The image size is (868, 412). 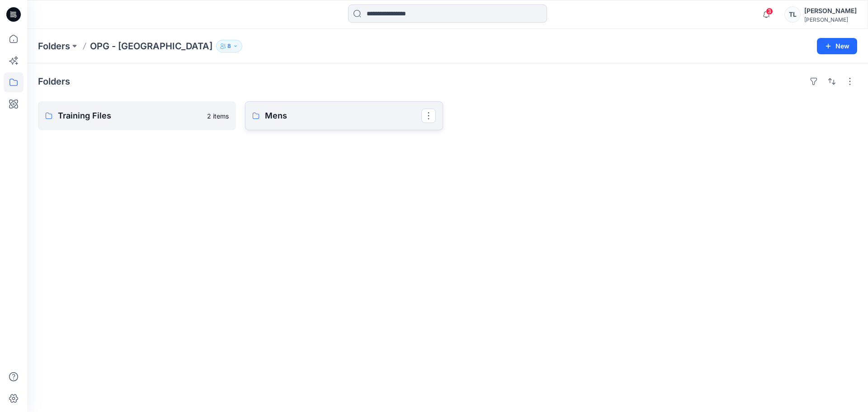 I want to click on span: 3, so click(x=769, y=11).